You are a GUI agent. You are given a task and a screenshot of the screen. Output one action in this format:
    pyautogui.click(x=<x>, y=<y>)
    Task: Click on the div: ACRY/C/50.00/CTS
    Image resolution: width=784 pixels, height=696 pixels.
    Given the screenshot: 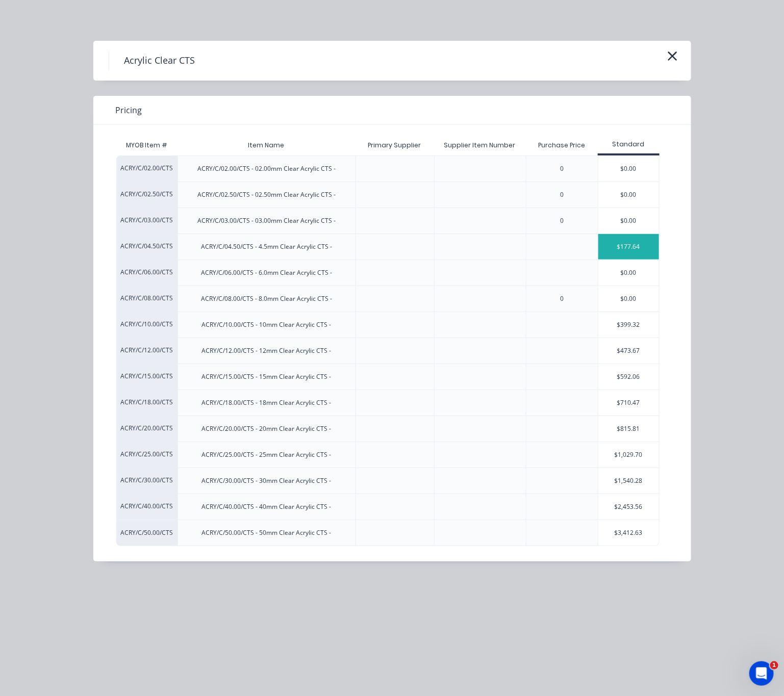 What is the action you would take?
    pyautogui.click(x=147, y=533)
    